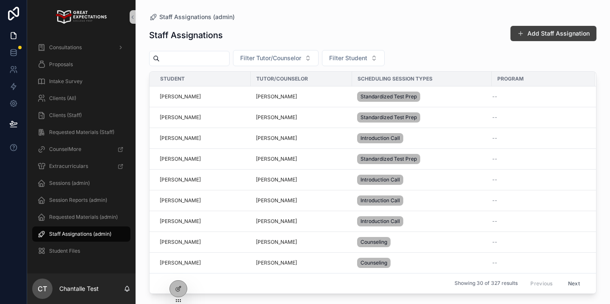 The height and width of the screenshot is (304, 610). What do you see at coordinates (192, 17) in the screenshot?
I see `a: Staff Assignations (admin)` at bounding box center [192, 17].